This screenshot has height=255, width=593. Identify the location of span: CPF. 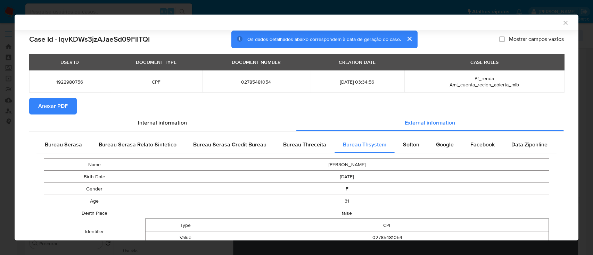
(156, 82).